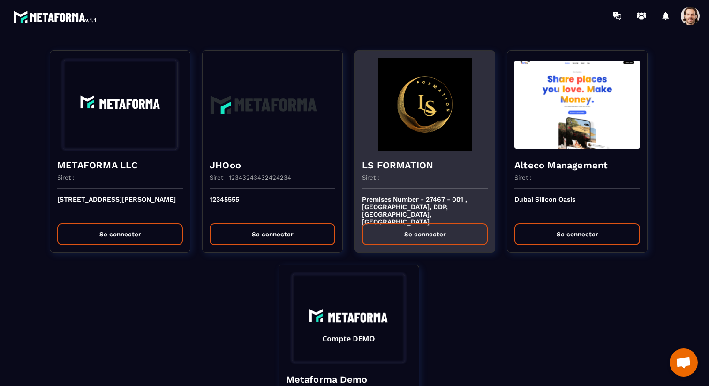  I want to click on p: 12345555, so click(272, 206).